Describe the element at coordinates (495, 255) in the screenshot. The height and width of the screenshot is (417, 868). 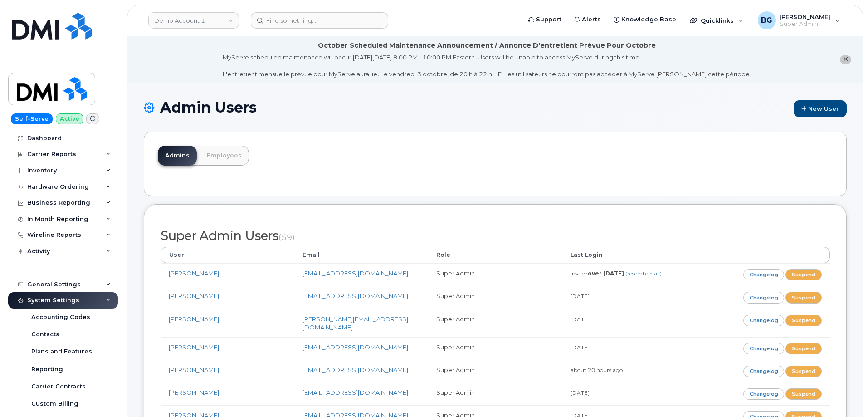
I see `th: Role` at that location.